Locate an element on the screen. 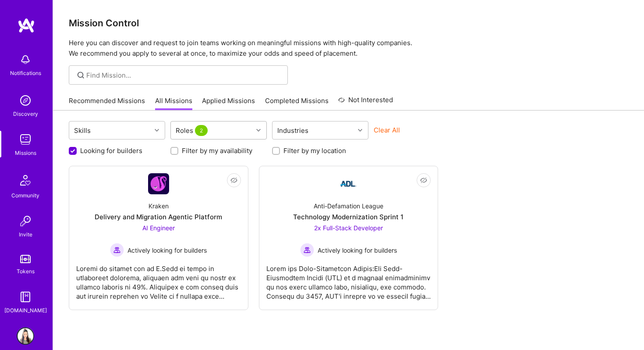 This screenshot has width=644, height=350. a: All Missions is located at coordinates (173, 103).